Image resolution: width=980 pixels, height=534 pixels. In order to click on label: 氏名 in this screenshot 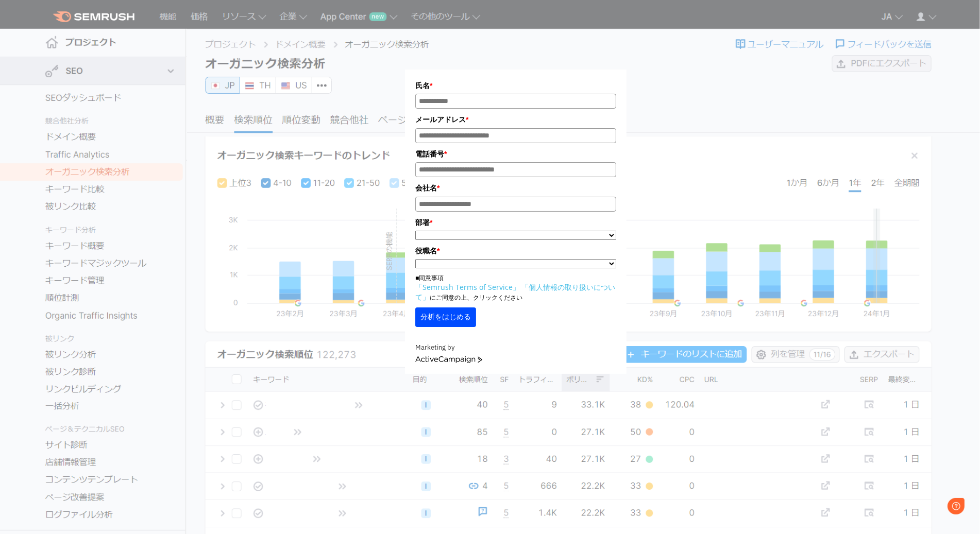, I will do `click(516, 85)`.